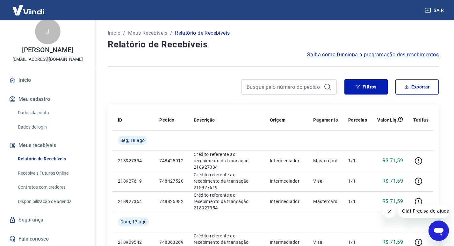  What do you see at coordinates (202, 33) in the screenshot?
I see `p: Relatório de Recebíveis` at bounding box center [202, 33].